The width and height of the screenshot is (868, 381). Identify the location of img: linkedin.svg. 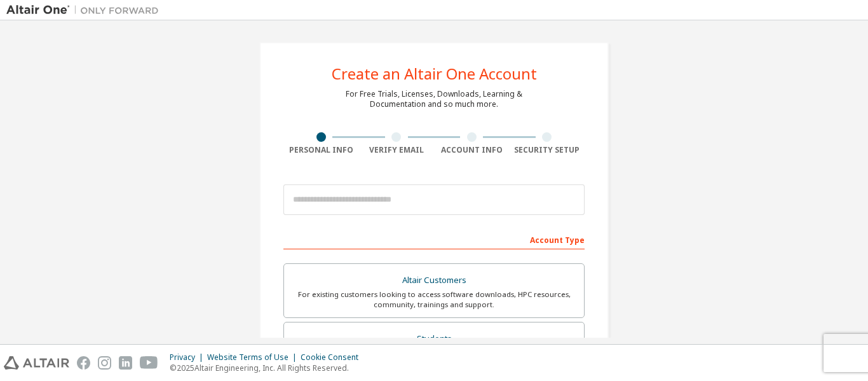
(125, 362).